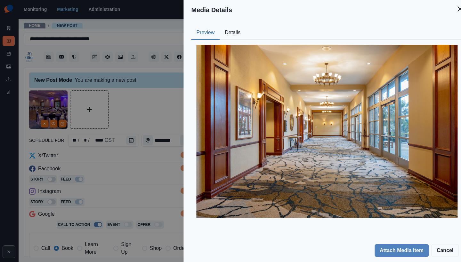  I want to click on img: fsvswvzh4tcwrua7g4gp, so click(327, 131).